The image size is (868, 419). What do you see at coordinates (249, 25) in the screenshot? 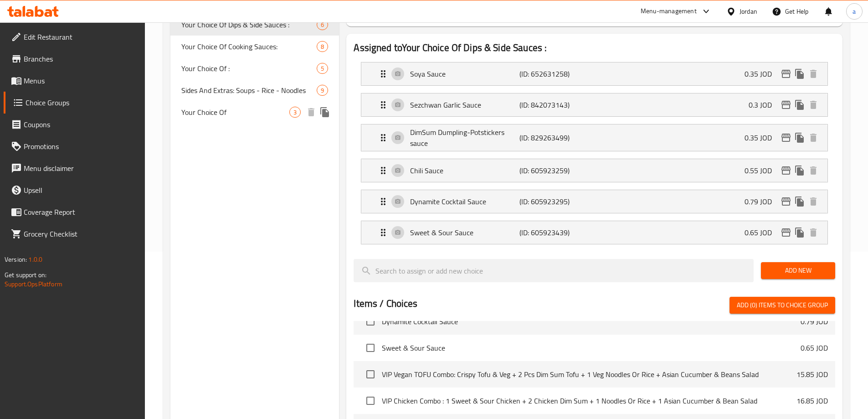
I see `span: Your Choice Of Dips & Side Sauces :` at bounding box center [249, 25].